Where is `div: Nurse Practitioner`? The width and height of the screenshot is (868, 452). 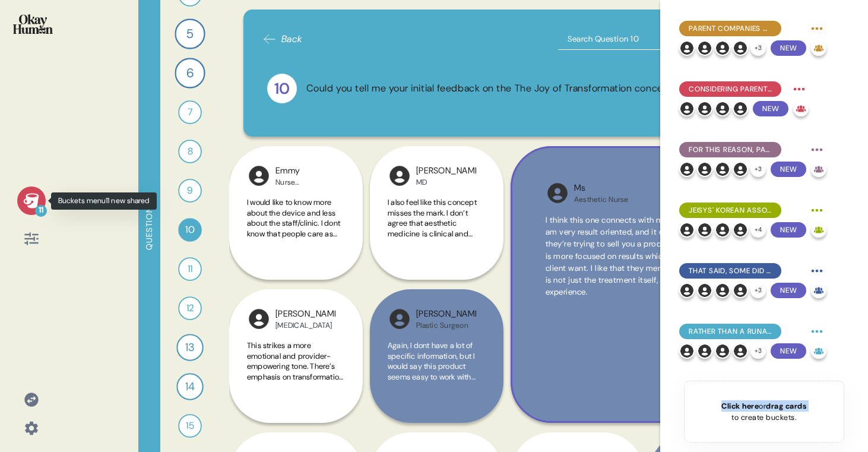 div: Nurse Practitioner is located at coordinates (305, 182).